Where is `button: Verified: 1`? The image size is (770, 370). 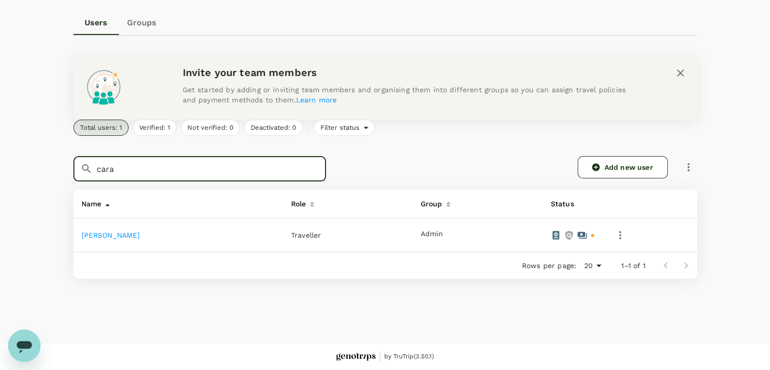
button: Verified: 1 is located at coordinates (154, 128).